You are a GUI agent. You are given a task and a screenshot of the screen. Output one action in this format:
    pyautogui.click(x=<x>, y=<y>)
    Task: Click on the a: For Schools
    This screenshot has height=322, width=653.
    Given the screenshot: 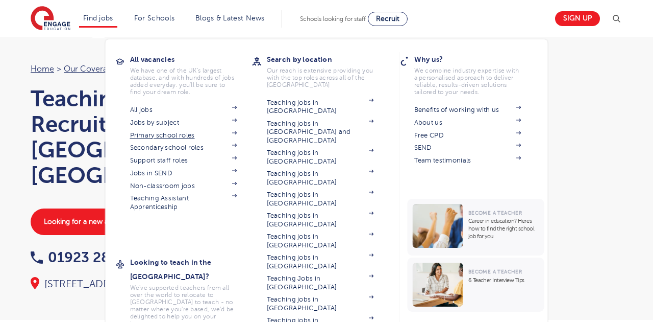 What is the action you would take?
    pyautogui.click(x=154, y=18)
    